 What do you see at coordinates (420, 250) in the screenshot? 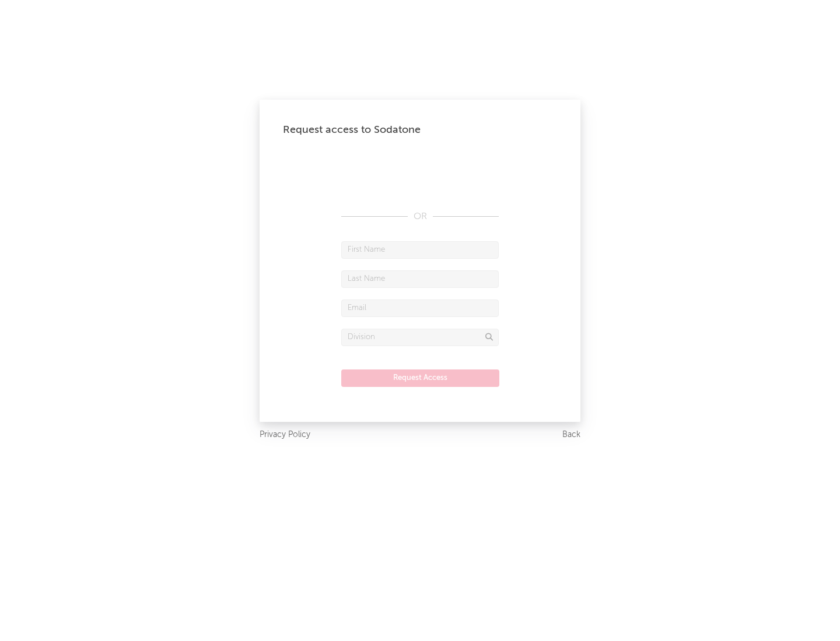
I see `input: First Name` at bounding box center [420, 250].